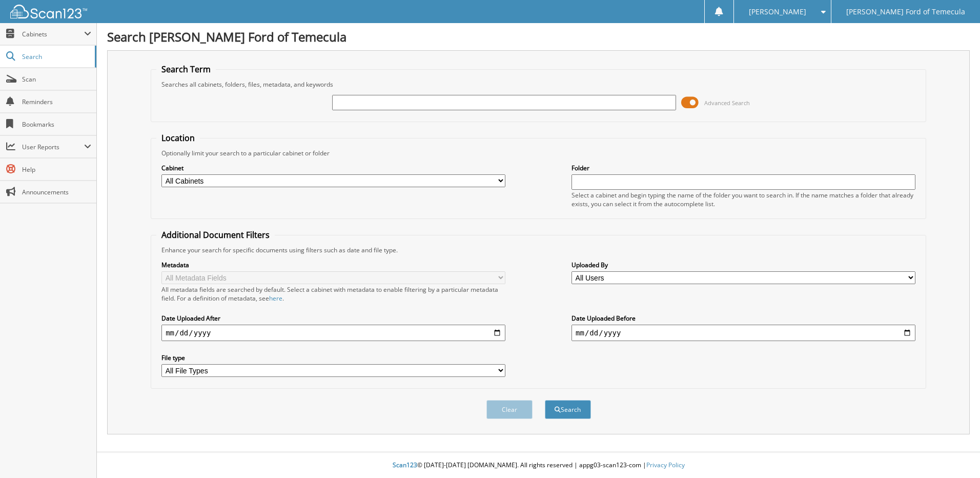 The height and width of the screenshot is (478, 980). I want to click on div: Select a cabinet and begin typing the name of the folder you want to search in. If the name match..., so click(743, 200).